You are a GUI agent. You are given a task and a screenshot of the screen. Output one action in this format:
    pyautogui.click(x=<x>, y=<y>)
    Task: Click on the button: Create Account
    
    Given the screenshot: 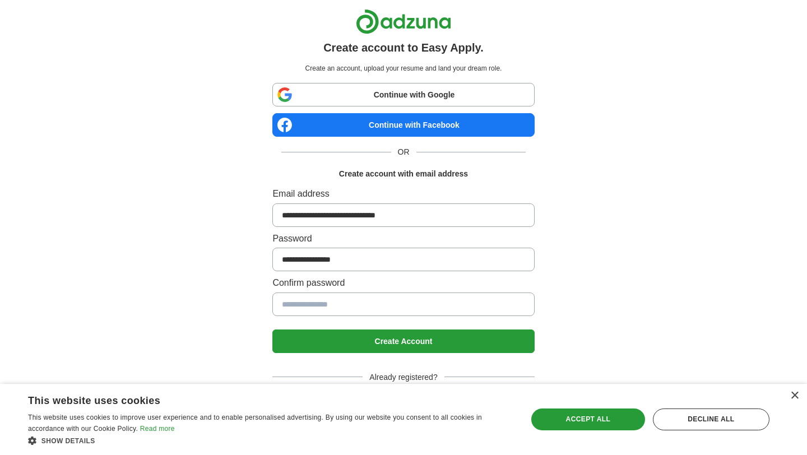 What is the action you would take?
    pyautogui.click(x=403, y=341)
    